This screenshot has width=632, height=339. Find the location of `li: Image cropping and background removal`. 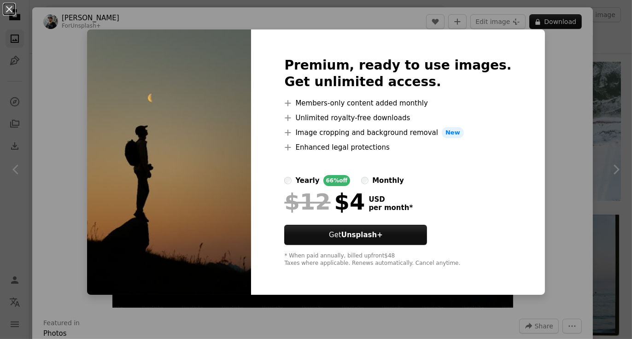

li: Image cropping and background removal is located at coordinates (398, 133).